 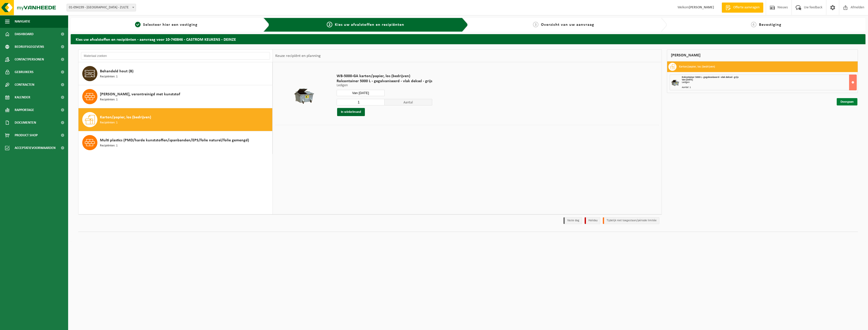 What do you see at coordinates (176, 119) in the screenshot?
I see `button: Karton/papier, los (bedrijven) Recipiënten: 1` at bounding box center [176, 119].